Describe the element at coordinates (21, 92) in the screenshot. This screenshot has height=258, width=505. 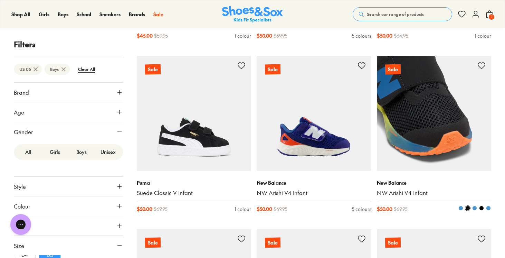
I see `span: Brand` at that location.